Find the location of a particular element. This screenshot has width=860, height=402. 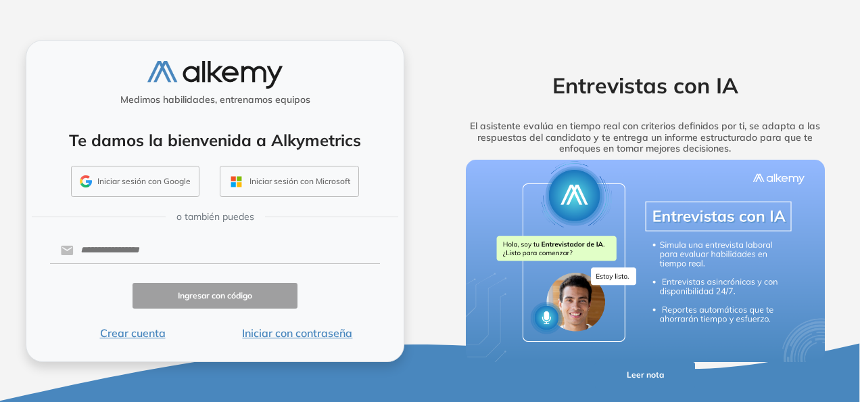

img: GMAIL_ICON is located at coordinates (86, 181).